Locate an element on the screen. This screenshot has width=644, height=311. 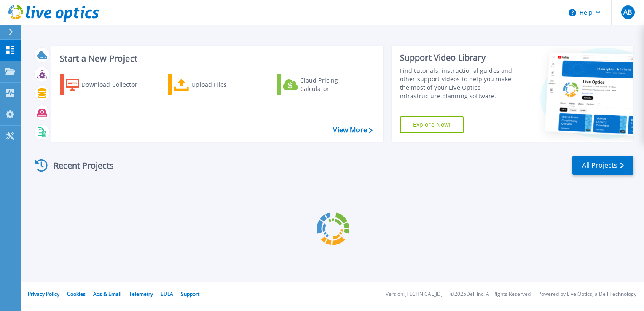
div: Upload Files is located at coordinates (225, 85).